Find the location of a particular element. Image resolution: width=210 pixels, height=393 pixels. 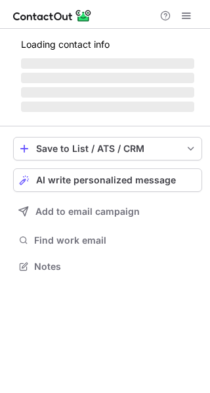

button: Find work email is located at coordinates (108, 241).